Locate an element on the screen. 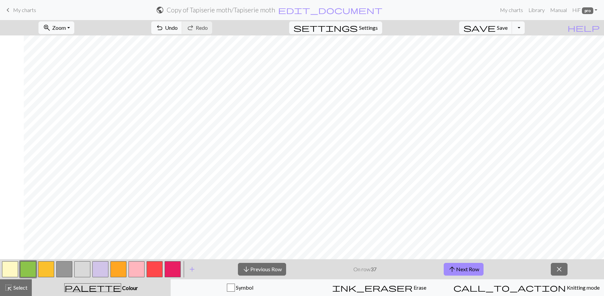  button: Save is located at coordinates (485, 28).